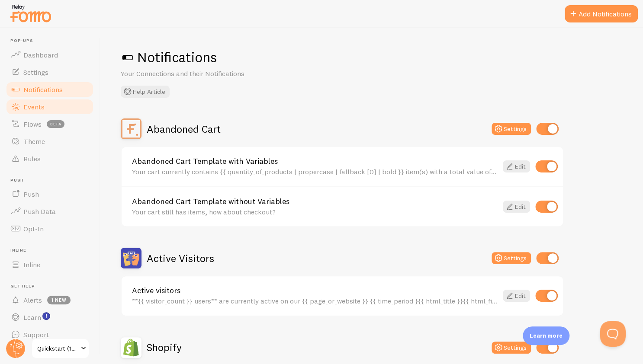 The height and width of the screenshot is (364, 643). Describe the element at coordinates (31, 13) in the screenshot. I see `img: fomo-relay-logo-orange.svg` at that location.